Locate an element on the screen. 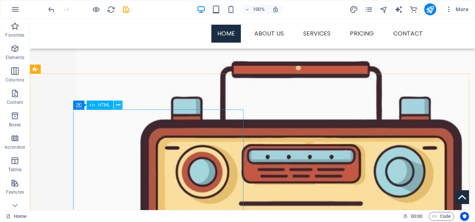  button: text_generator is located at coordinates (399, 9).